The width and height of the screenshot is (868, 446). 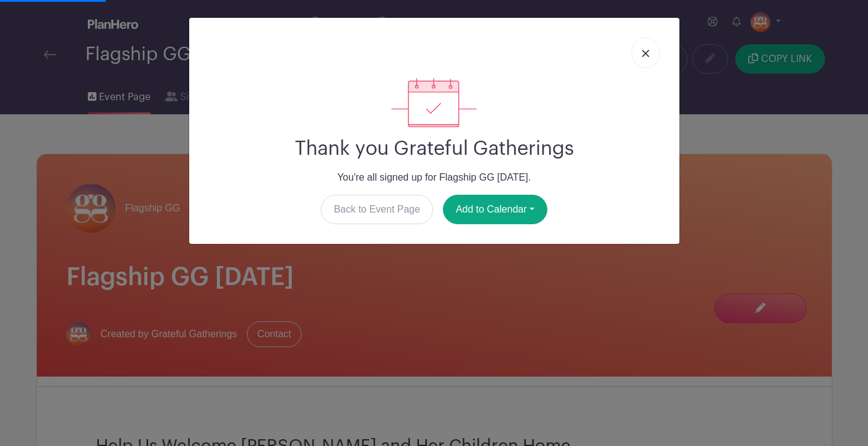 What do you see at coordinates (495, 209) in the screenshot?
I see `button: Add to Calendar` at bounding box center [495, 209].